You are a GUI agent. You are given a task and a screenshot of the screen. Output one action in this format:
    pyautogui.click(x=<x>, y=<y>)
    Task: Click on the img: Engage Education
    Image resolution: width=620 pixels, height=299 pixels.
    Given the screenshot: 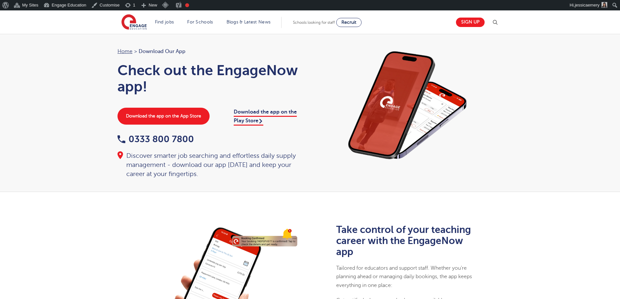 What is the action you would take?
    pyautogui.click(x=134, y=22)
    